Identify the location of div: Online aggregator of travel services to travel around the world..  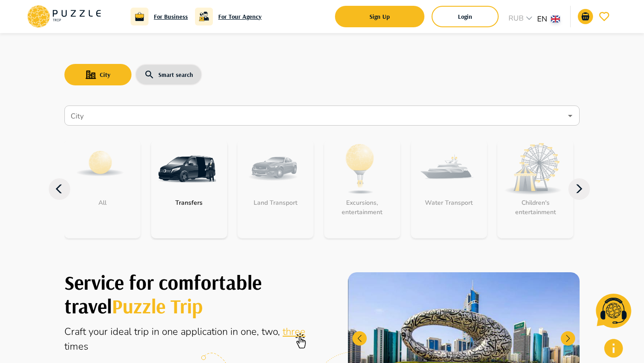
(196, 339).